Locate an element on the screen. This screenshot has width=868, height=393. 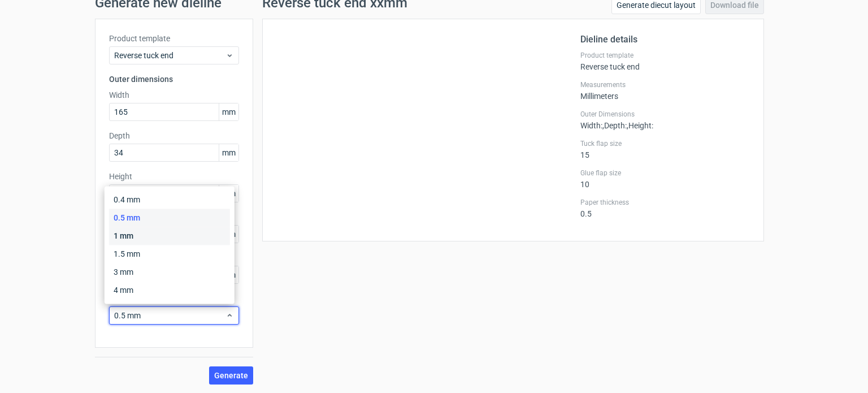
label: Tuck flap size is located at coordinates (665, 144).